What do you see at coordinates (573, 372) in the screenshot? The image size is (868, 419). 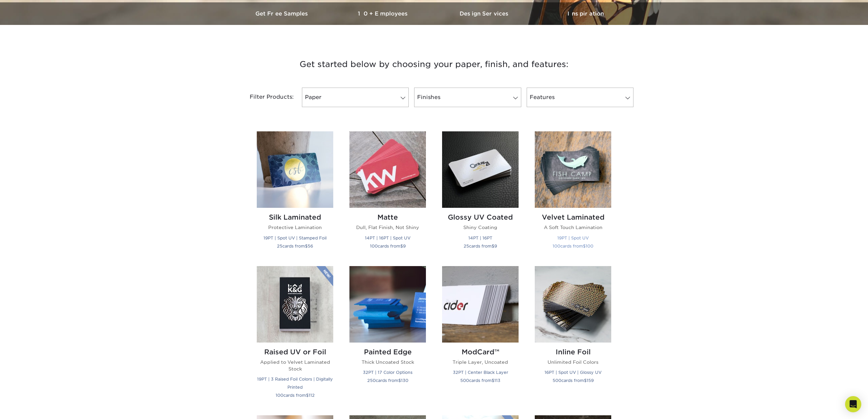 I see `small: 16PT | Spot UV | Glossy UV` at bounding box center [573, 372].